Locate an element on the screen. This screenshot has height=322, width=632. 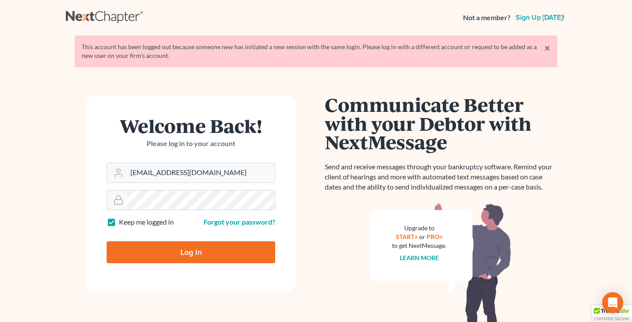
a: Learn more is located at coordinates (419, 258).